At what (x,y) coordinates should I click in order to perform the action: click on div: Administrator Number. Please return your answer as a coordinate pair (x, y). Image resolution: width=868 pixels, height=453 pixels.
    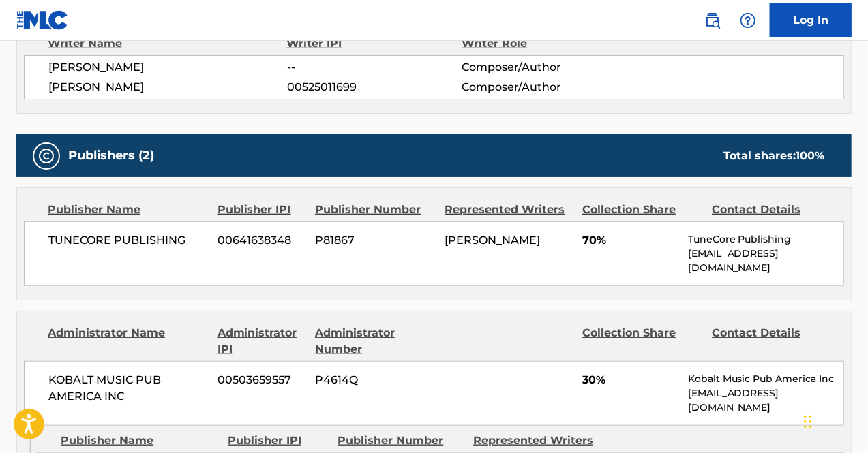
    Looking at the image, I should click on (374, 341).